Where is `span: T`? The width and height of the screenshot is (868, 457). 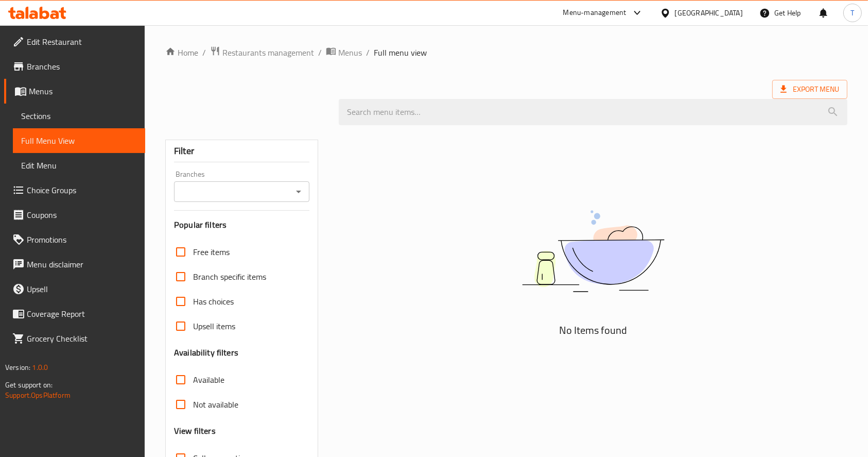
span: T is located at coordinates (852, 13).